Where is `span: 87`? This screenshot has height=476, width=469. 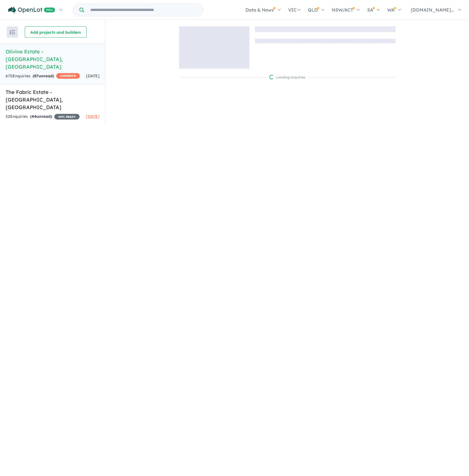
span: 87 is located at coordinates (36, 76).